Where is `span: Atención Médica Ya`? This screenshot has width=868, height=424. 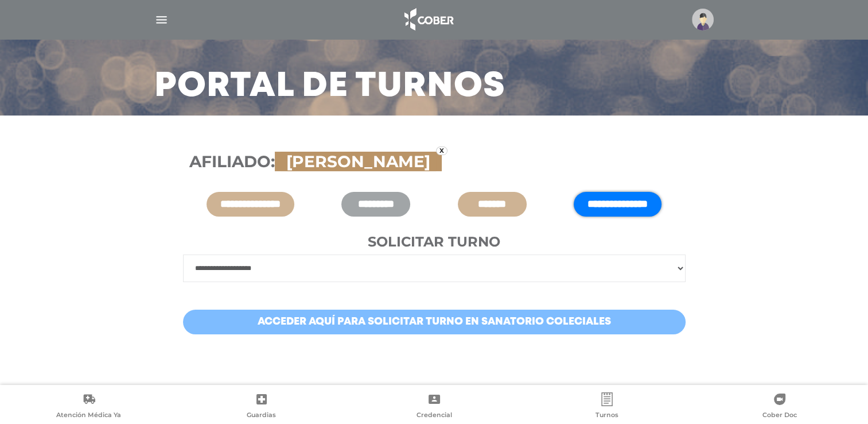
span: Atención Médica Ya is located at coordinates (88, 416).